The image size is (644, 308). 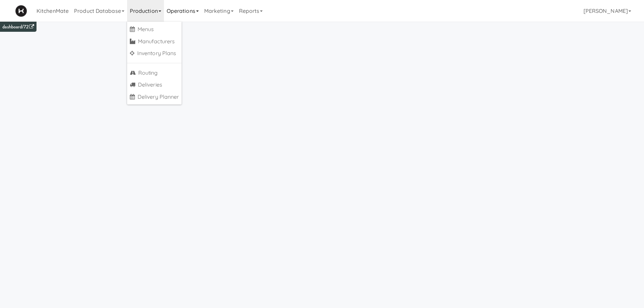 What do you see at coordinates (155, 53) in the screenshot?
I see `a: Inventory Plans` at bounding box center [155, 53].